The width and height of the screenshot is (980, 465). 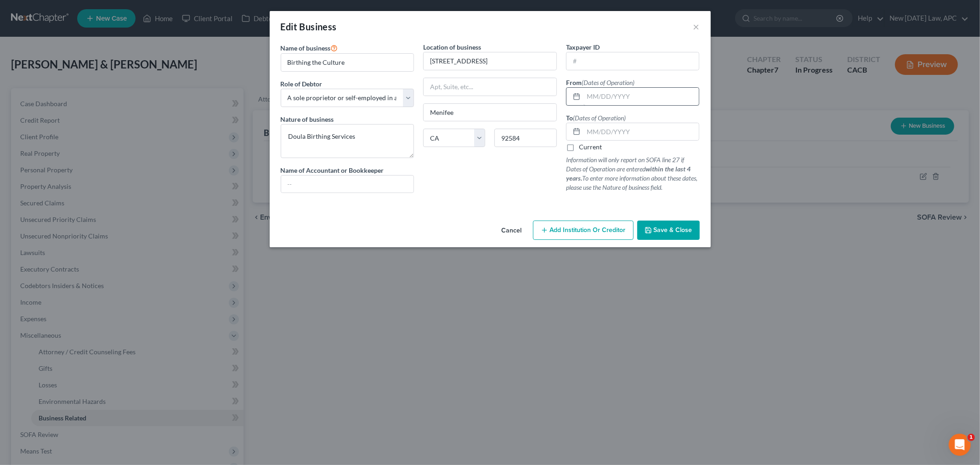 I want to click on span: Save & Close, so click(x=672, y=230).